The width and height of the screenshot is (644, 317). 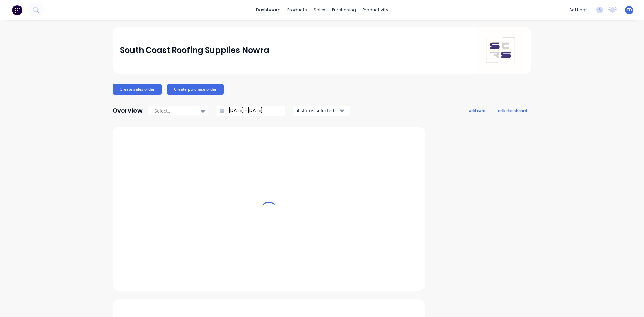 I want to click on button: Create purchase order, so click(x=195, y=89).